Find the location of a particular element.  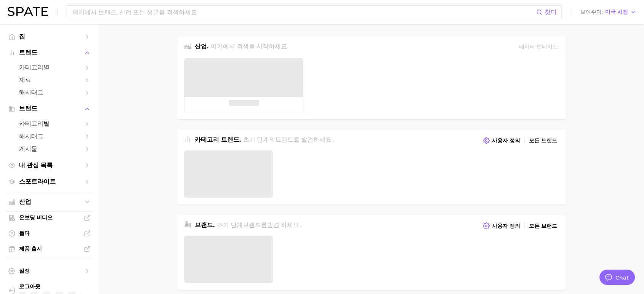

font: 집 is located at coordinates (22, 36).